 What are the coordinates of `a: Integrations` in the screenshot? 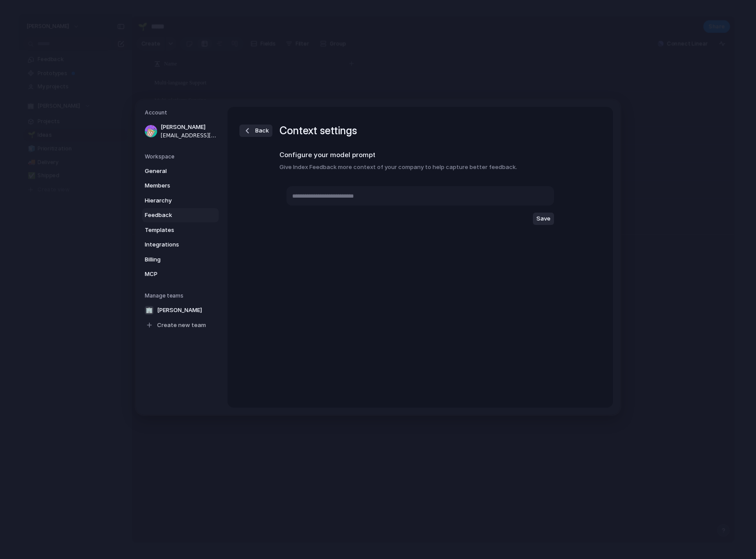 It's located at (180, 245).